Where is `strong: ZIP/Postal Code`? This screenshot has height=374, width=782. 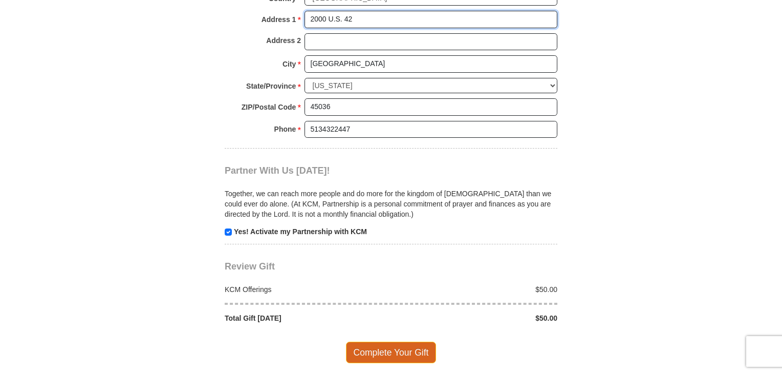
strong: ZIP/Postal Code is located at coordinates (269, 107).